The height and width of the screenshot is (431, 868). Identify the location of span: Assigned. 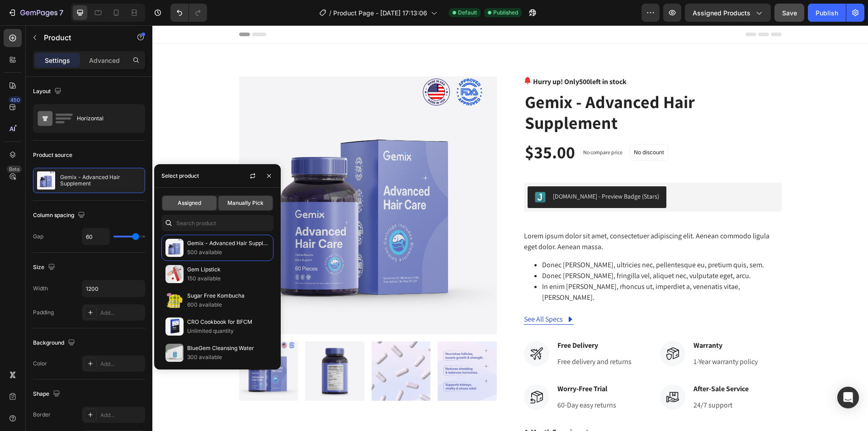
(190, 203).